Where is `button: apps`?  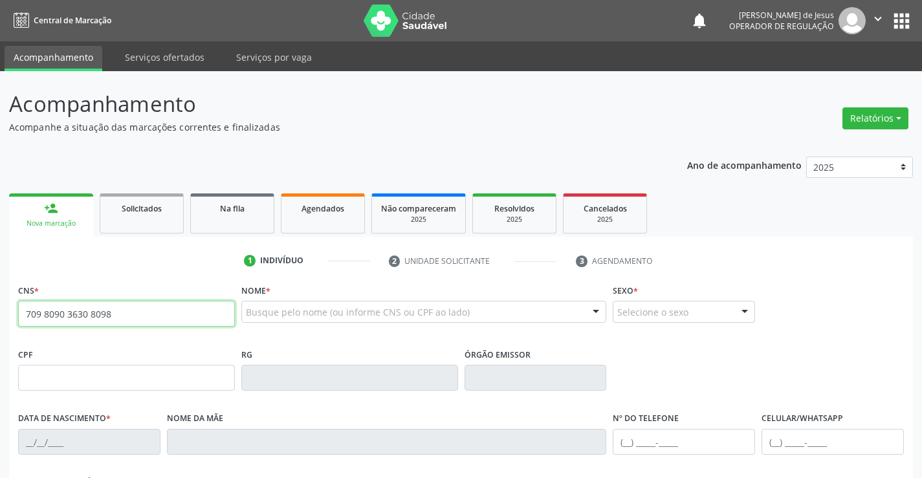
button: apps is located at coordinates (901, 21).